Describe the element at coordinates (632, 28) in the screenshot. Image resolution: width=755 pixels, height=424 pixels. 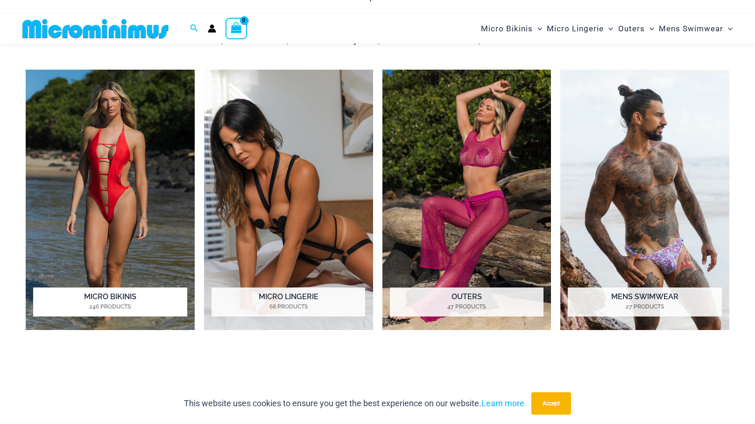
I see `span: Outers` at that location.